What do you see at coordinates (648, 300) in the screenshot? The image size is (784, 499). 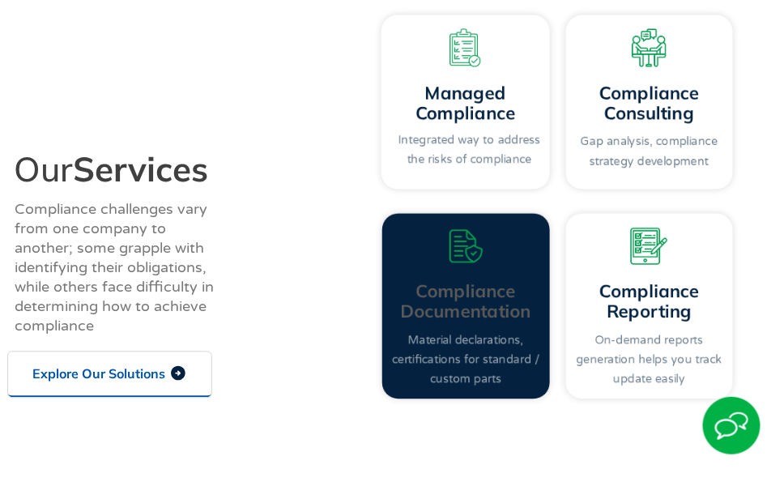 I see `a: Compliance Reporting` at bounding box center [648, 300].